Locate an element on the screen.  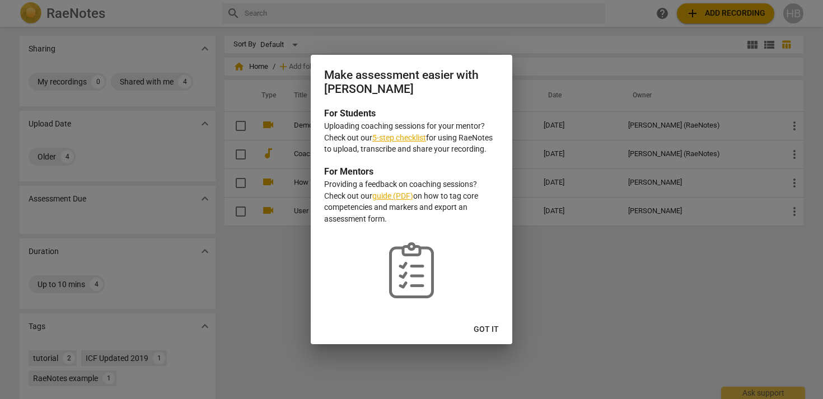
p: Providing a feedback on coaching sessions? Check out our on how to tag core competencies and mark... is located at coordinates (412, 202).